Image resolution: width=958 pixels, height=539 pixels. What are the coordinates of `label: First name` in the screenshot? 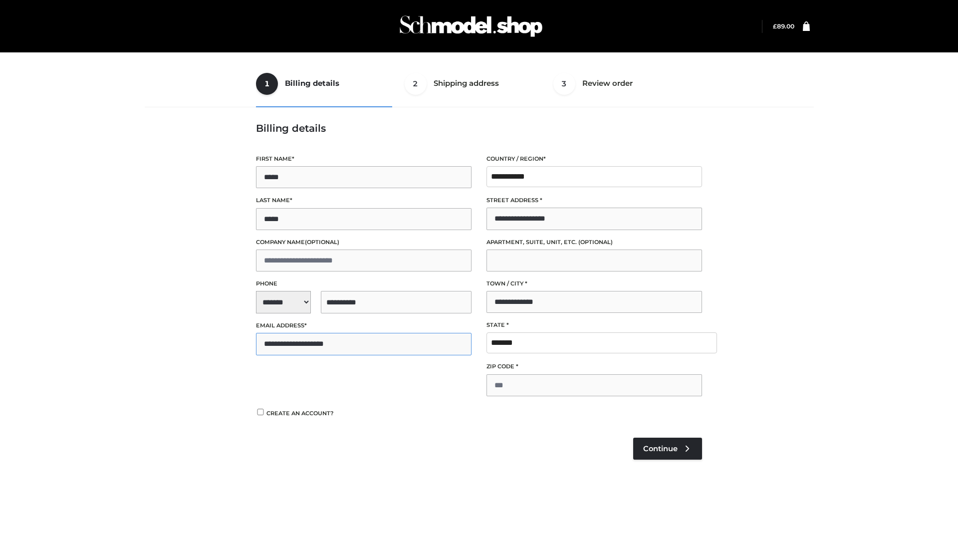 It's located at (364, 159).